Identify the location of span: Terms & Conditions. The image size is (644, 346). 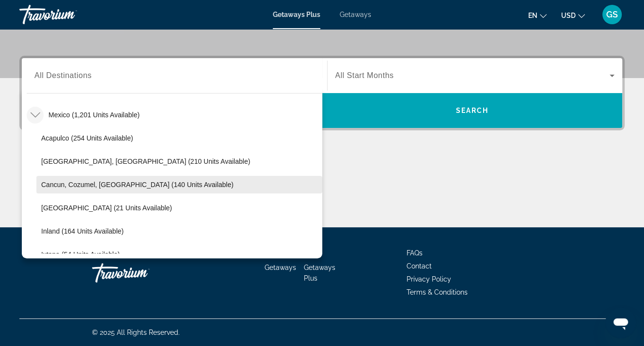
(437, 293).